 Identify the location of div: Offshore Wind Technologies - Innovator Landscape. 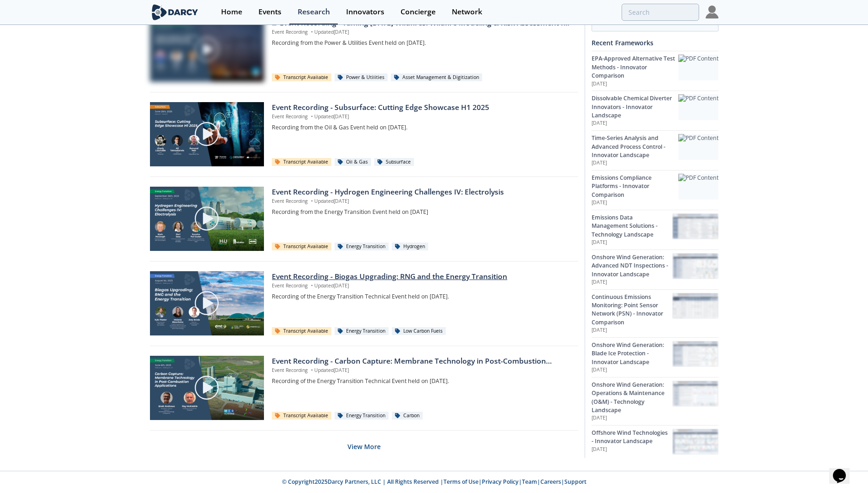
(632, 437).